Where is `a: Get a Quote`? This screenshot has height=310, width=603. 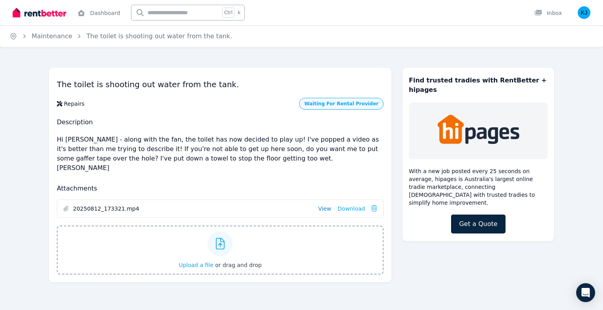 a: Get a Quote is located at coordinates (478, 224).